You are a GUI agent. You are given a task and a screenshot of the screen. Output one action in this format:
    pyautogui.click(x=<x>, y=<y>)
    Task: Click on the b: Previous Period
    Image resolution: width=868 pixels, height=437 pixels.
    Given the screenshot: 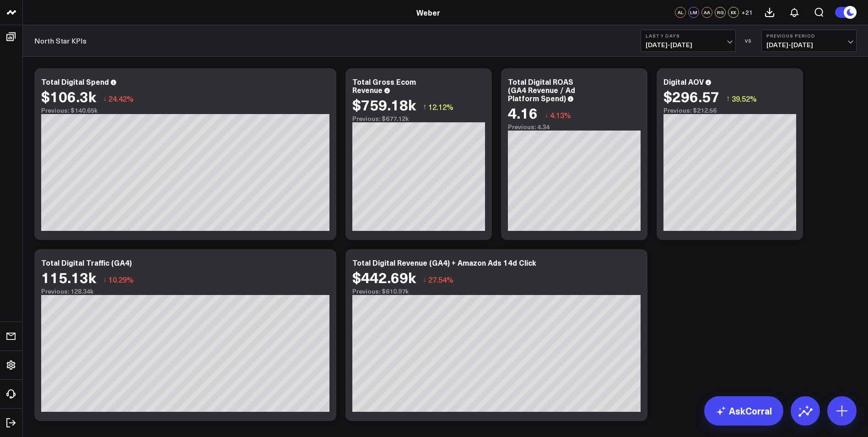 What is the action you would take?
    pyautogui.click(x=809, y=35)
    